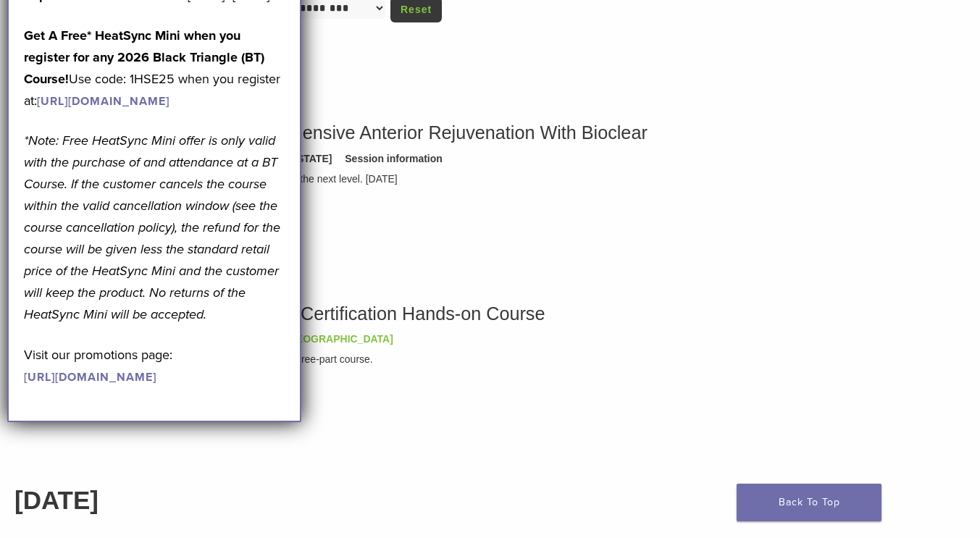 Image resolution: width=980 pixels, height=538 pixels. I want to click on p: Use code: 1HSE25 when you register at:, so click(154, 68).